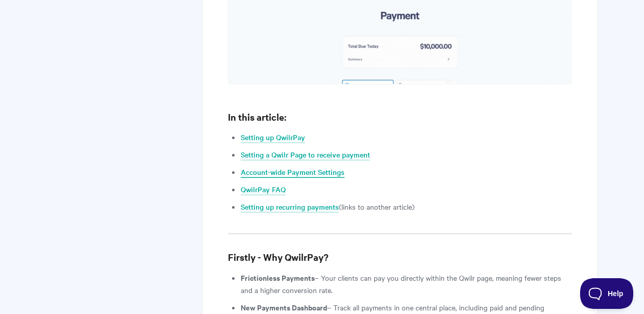 The height and width of the screenshot is (314, 644). I want to click on a: Setting up QwilrPay, so click(273, 138).